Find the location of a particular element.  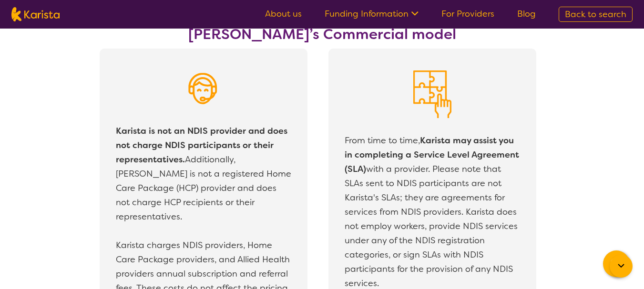

a: For Providers is located at coordinates (468, 14).